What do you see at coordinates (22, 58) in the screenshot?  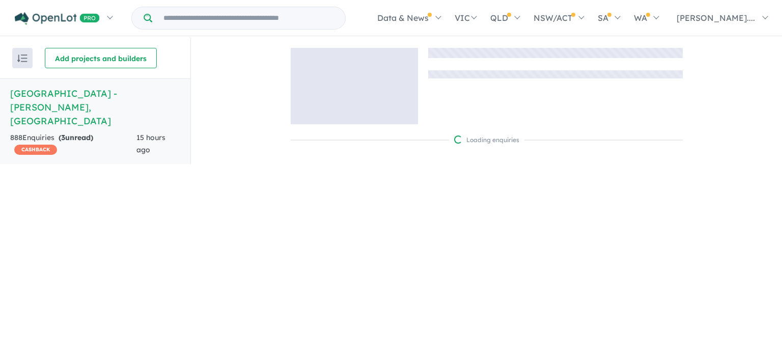 I see `img: sort.svg` at bounding box center [22, 58].